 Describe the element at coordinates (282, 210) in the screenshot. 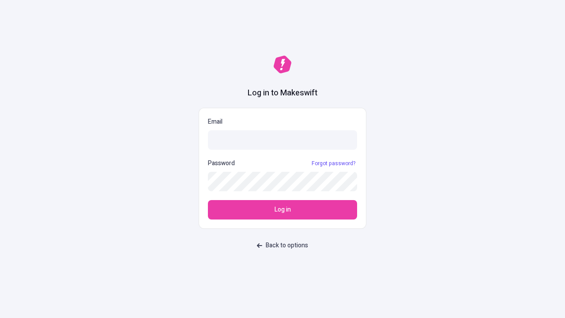

I see `span: Log in` at that location.